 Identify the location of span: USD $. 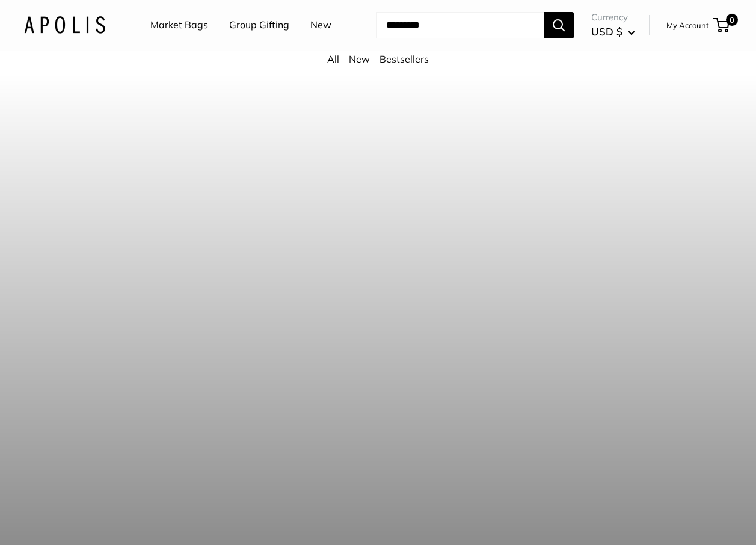
(607, 31).